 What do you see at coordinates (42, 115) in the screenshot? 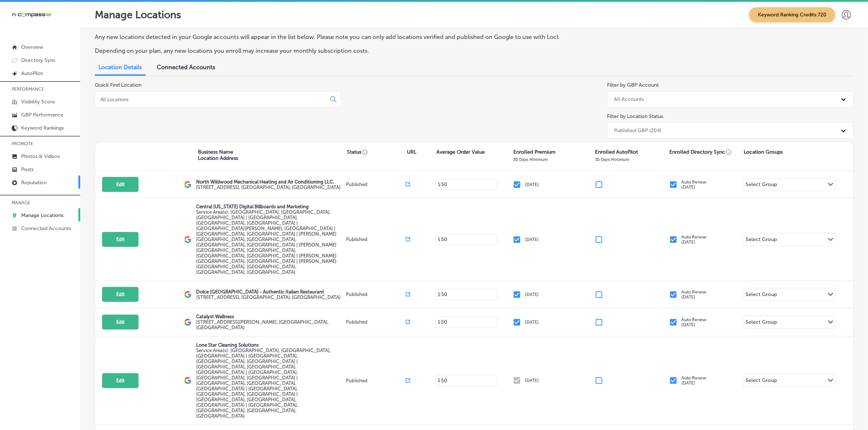
I see `p: GBP Performance` at bounding box center [42, 115].